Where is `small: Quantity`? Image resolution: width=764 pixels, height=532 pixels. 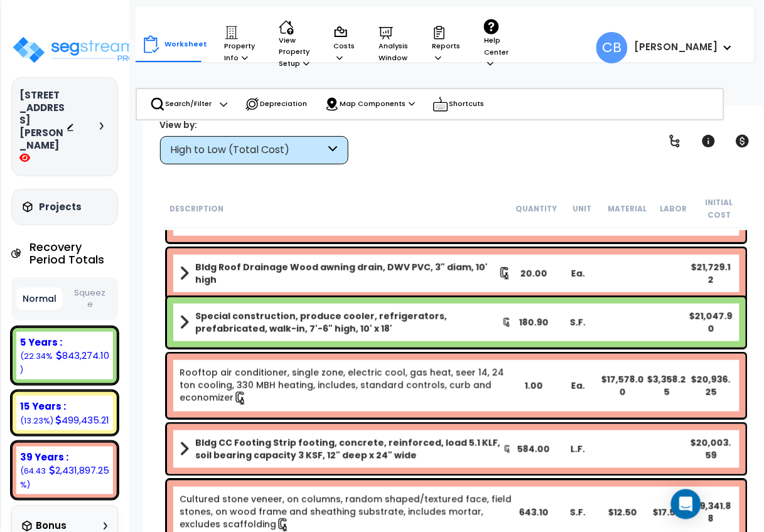 small: Quantity is located at coordinates (536, 209).